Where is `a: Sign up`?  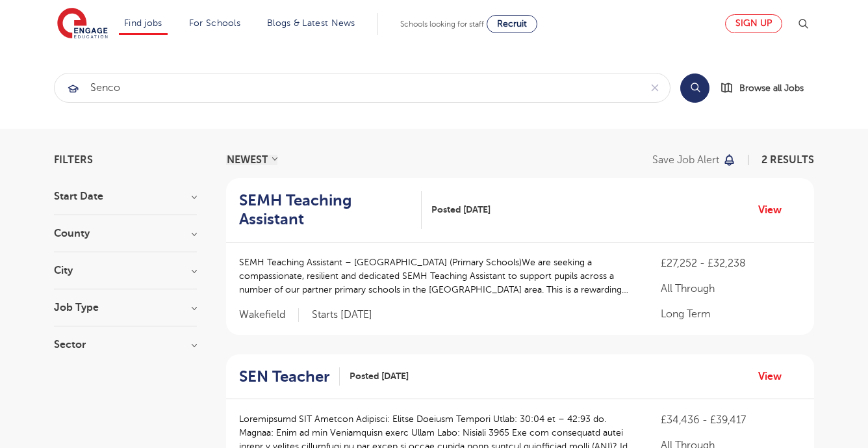 a: Sign up is located at coordinates (754, 23).